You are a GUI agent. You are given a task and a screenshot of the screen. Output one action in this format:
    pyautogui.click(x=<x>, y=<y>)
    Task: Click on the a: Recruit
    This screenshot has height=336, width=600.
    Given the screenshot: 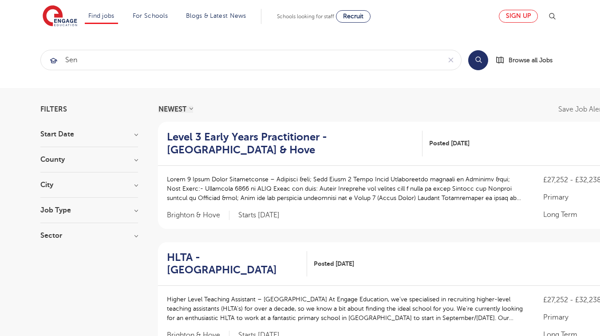 What is the action you would take?
    pyautogui.click(x=353, y=16)
    